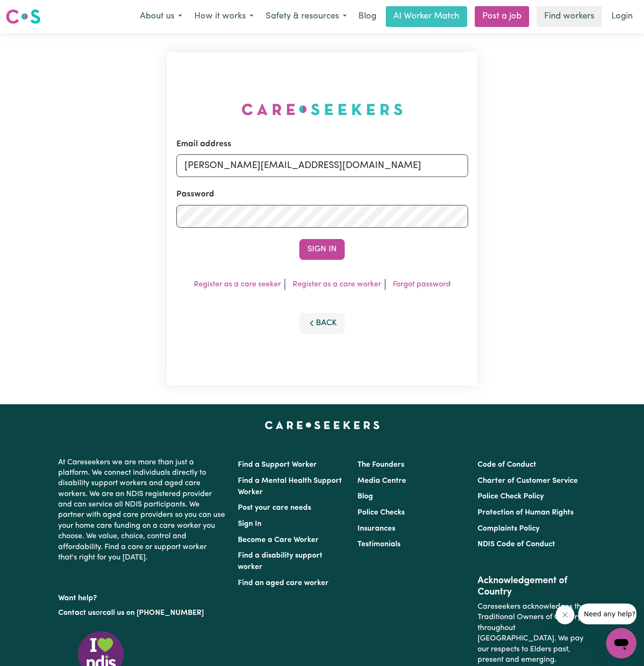 The width and height of the screenshot is (644, 666). Describe the element at coordinates (161, 16) in the screenshot. I see `button: About us` at that location.